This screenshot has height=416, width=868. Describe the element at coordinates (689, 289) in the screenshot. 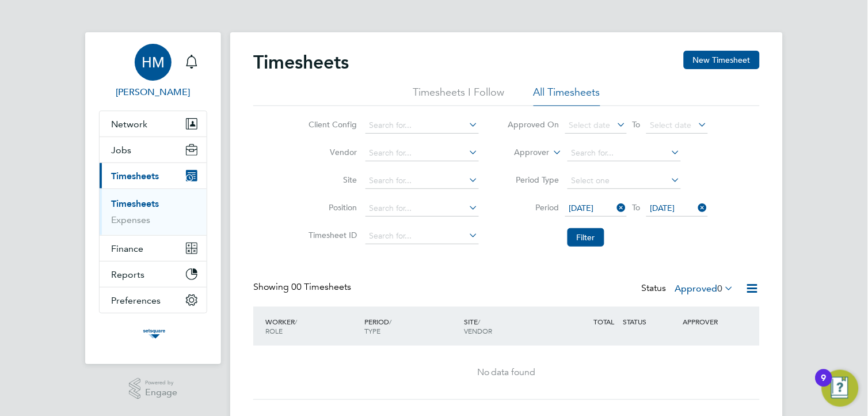

I see `div: Status` at that location.